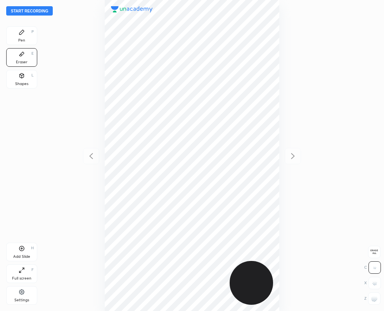  I want to click on img: logo.38c385cc.svg, so click(132, 9).